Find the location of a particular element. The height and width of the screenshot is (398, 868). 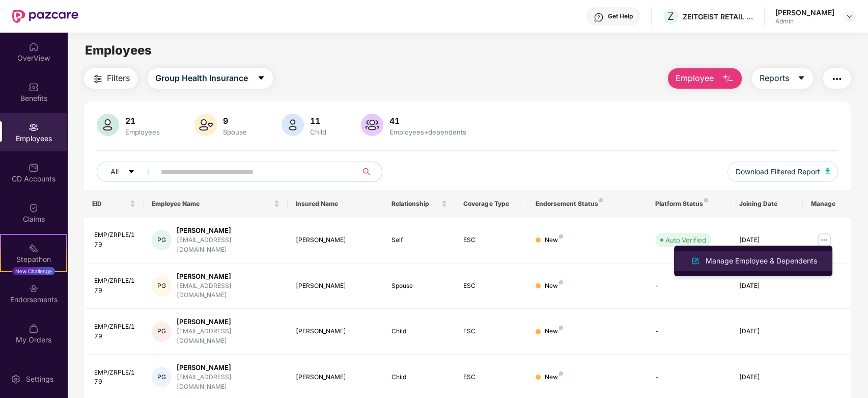

div: ZEITGEIST RETAIL PRIVATE LIMITED is located at coordinates (719, 16).